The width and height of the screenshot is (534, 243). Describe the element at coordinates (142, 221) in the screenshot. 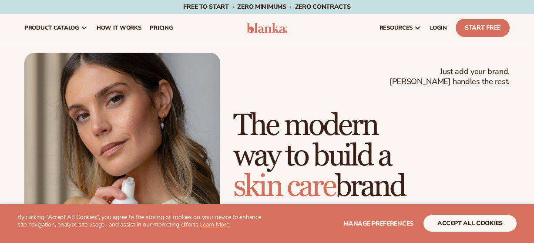

I see `p: By clicking "Accept All Cookies", you agree to the storing of cookies on your device to enhance s...` at that location.